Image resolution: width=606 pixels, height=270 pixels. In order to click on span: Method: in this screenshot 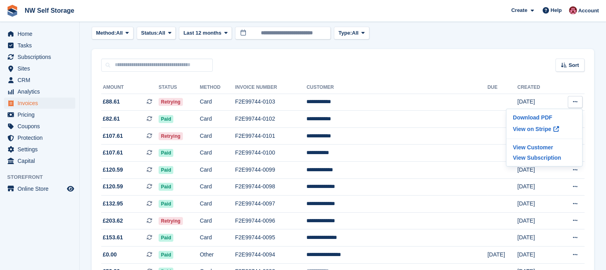, I will do `click(106, 33)`.